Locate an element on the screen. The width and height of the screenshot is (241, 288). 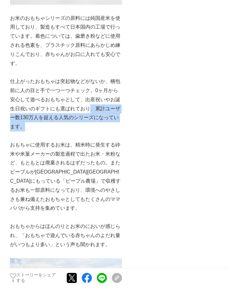
p: ストーリーをシェアする is located at coordinates (38, 278).